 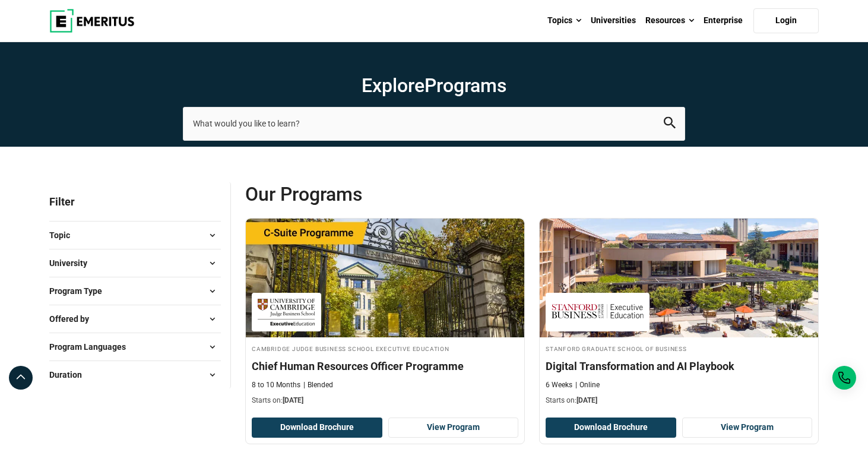 What do you see at coordinates (670, 124) in the screenshot?
I see `button: search` at bounding box center [670, 124].